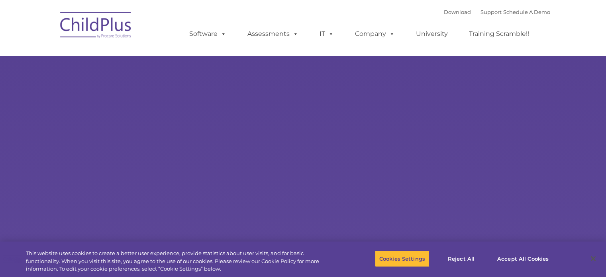  What do you see at coordinates (593, 258) in the screenshot?
I see `button: Close` at bounding box center [593, 258].